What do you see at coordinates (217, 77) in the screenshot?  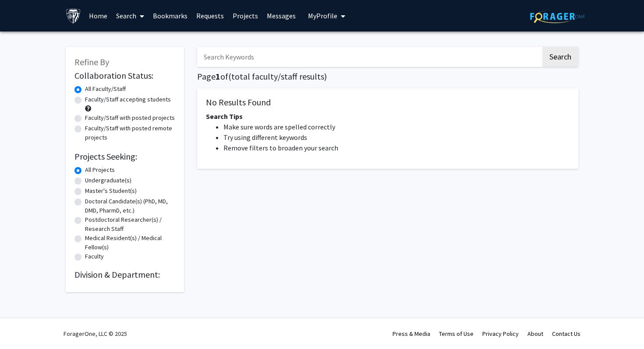 I see `span: 1` at bounding box center [217, 77].